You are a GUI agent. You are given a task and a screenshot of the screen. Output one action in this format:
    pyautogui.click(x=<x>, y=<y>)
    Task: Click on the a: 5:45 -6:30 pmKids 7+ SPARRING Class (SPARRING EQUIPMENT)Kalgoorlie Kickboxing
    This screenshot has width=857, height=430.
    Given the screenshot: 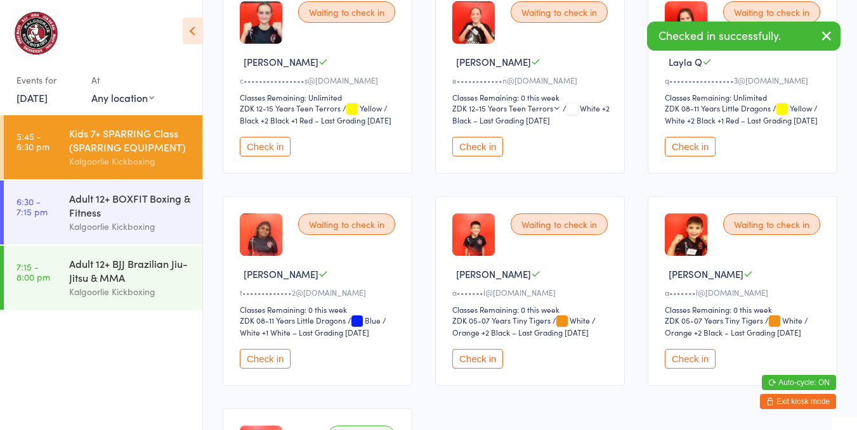 What is the action you would take?
    pyautogui.click(x=103, y=147)
    